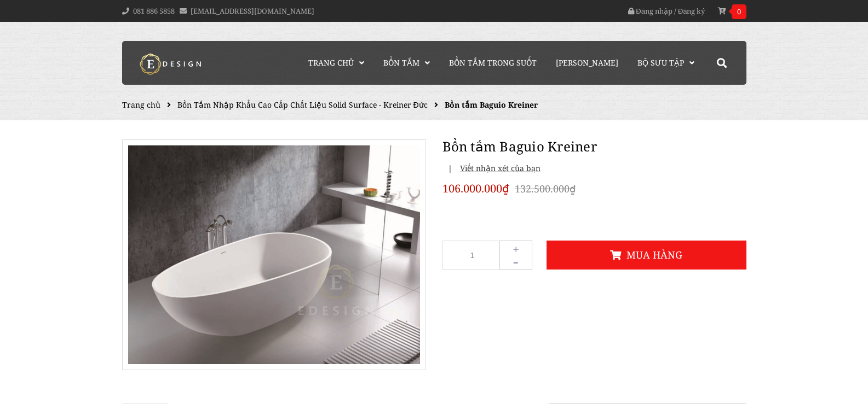 This screenshot has width=868, height=404. What do you see at coordinates (154, 11) in the screenshot?
I see `a: 081 886 5858` at bounding box center [154, 11].